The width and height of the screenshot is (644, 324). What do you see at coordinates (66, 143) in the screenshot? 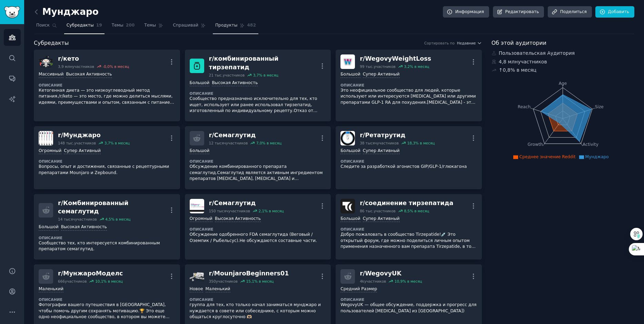
I see `ya-tr-span: 148 тыс.` at bounding box center [66, 143].